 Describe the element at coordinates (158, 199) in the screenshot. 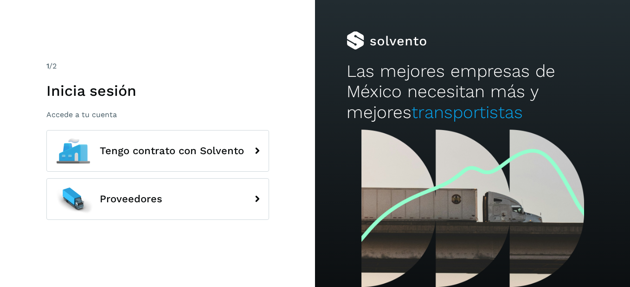

I see `button: Proveedores` at that location.